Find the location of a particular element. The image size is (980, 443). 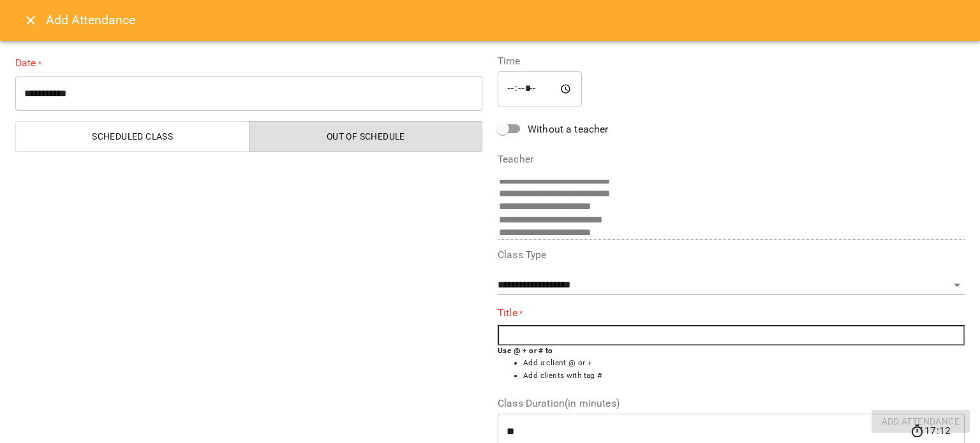

label: Class Duration(in minutes) is located at coordinates (731, 403).